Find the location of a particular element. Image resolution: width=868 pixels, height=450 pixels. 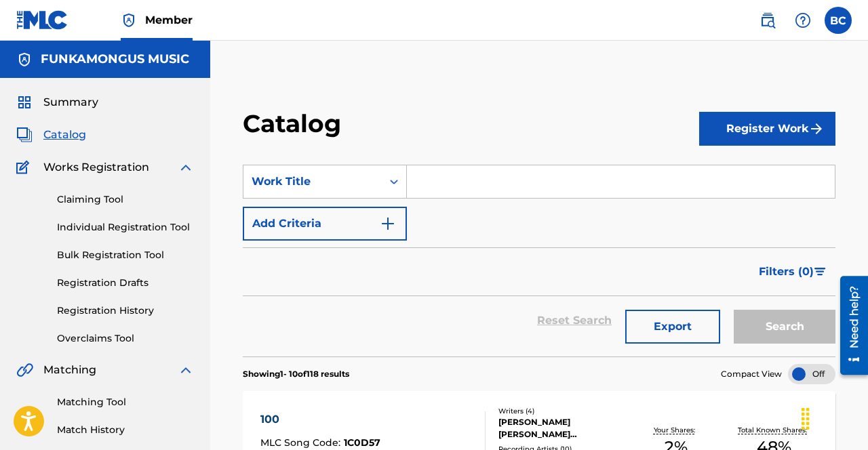

div: Help is located at coordinates (803, 20).